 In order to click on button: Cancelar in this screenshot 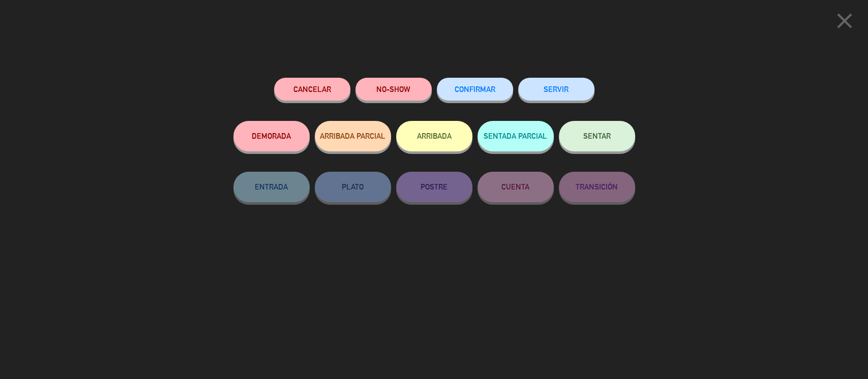, I will do `click(312, 89)`.